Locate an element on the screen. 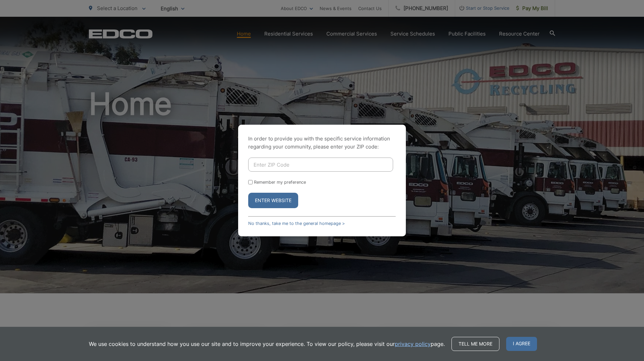 Image resolution: width=644 pixels, height=361 pixels. a: Tell me more is located at coordinates (475, 344).